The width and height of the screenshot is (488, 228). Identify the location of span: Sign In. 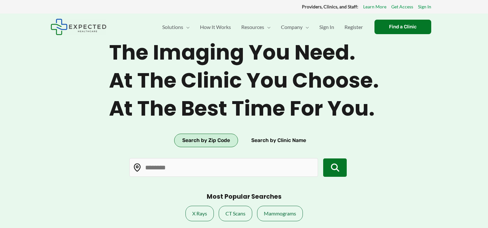
(327, 27).